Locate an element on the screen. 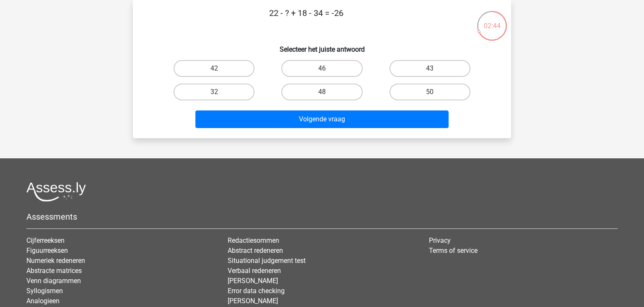  h5: Assessments is located at coordinates (322, 217).